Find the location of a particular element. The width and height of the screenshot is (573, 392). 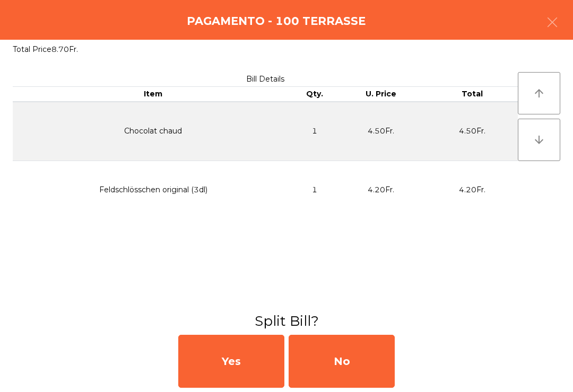

button: arrow_upward is located at coordinates (539, 93).